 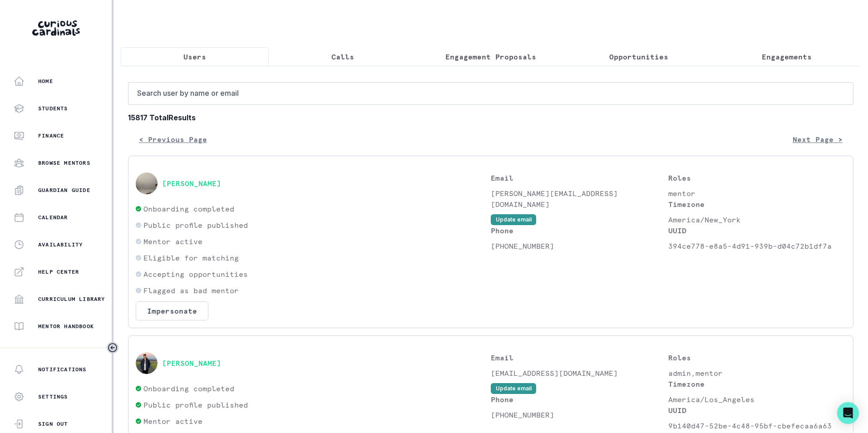 What do you see at coordinates (491, 57) in the screenshot?
I see `p: Engagement Proposals` at bounding box center [491, 57].